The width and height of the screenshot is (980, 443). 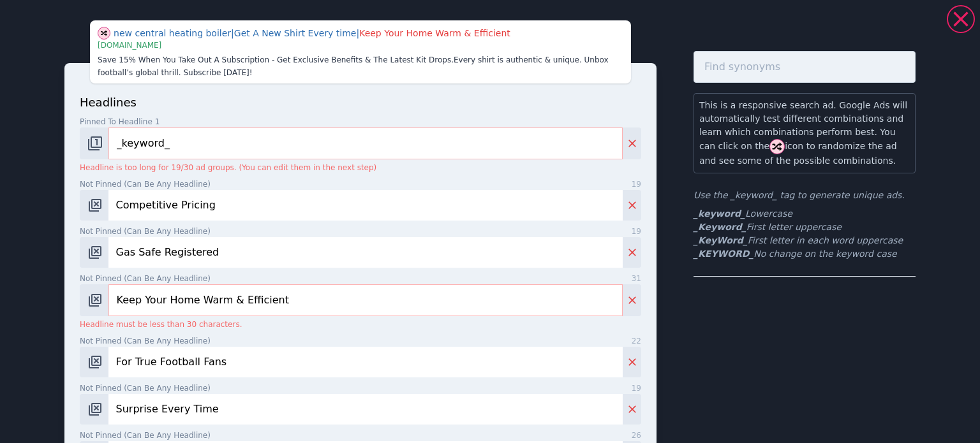 I want to click on img: pos-1.svg, so click(x=95, y=143).